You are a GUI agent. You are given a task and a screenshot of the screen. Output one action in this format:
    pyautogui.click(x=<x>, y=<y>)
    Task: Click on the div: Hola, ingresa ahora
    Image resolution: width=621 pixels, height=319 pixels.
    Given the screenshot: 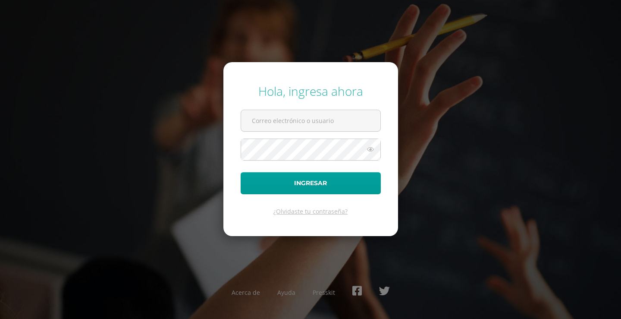 What is the action you would take?
    pyautogui.click(x=311, y=91)
    